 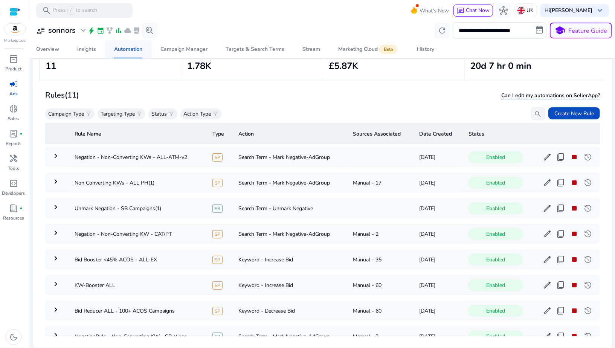 What do you see at coordinates (149, 30) in the screenshot?
I see `span: search_insights` at bounding box center [149, 30].